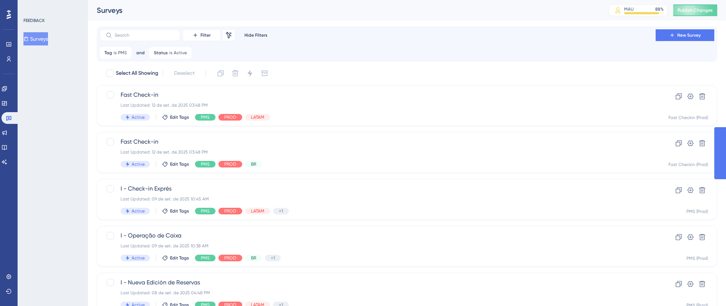 This screenshot has width=726, height=306. What do you see at coordinates (685, 35) in the screenshot?
I see `button: New Survey` at bounding box center [685, 35].